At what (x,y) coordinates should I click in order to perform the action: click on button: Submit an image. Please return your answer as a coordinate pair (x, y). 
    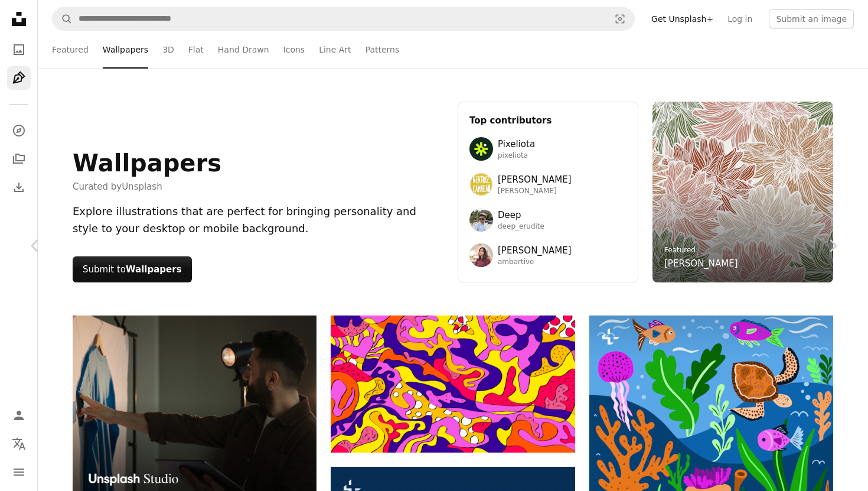
    Looking at the image, I should click on (811, 19).